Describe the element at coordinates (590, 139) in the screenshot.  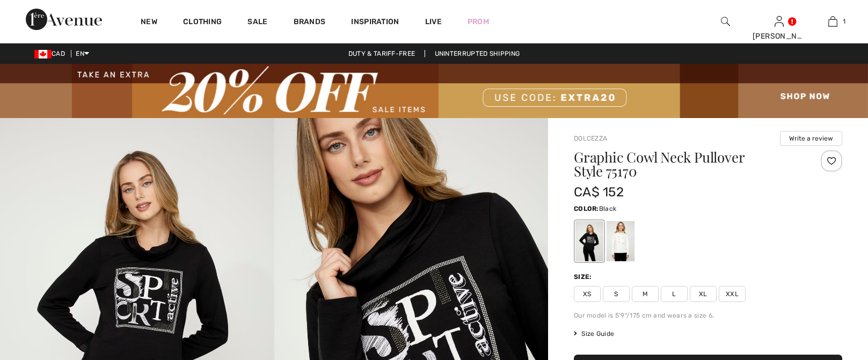
I see `a: Dolcezza` at that location.